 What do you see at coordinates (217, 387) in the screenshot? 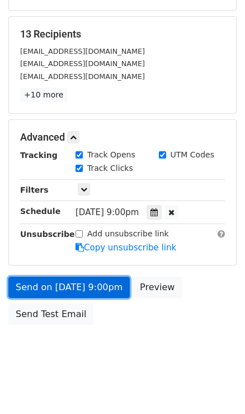
I see `div: 聊天小组件` at bounding box center [217, 387].